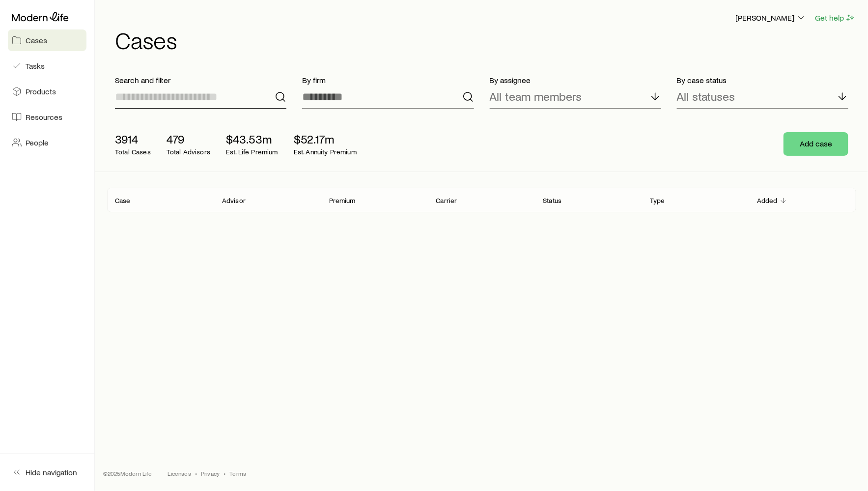 The height and width of the screenshot is (491, 868). Describe the element at coordinates (188, 139) in the screenshot. I see `p: 479` at that location.